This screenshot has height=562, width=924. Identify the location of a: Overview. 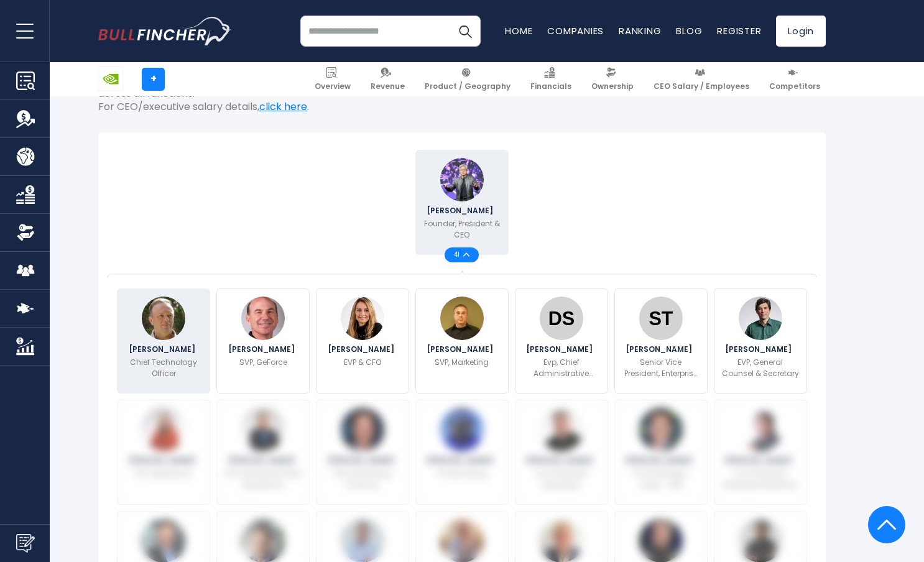
(333, 79).